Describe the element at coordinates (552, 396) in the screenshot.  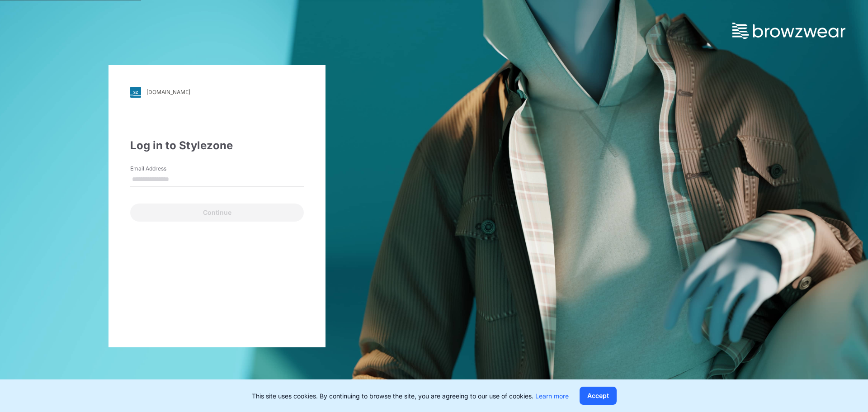
I see `a: Learn more` at that location.